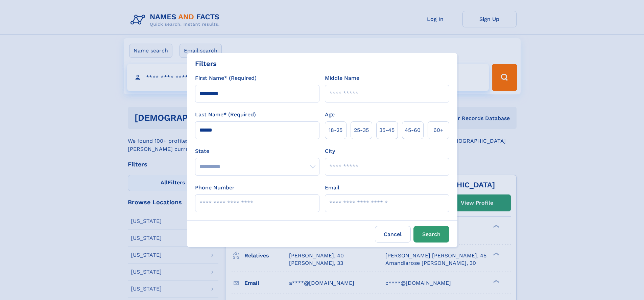 The height and width of the screenshot is (300, 644). What do you see at coordinates (332, 188) in the screenshot?
I see `label: Email` at bounding box center [332, 188].